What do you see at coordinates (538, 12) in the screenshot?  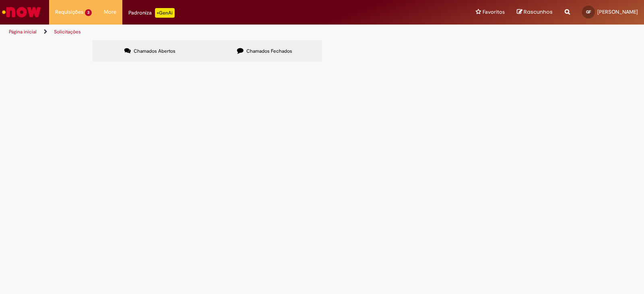 I see `span: Rascunhos` at bounding box center [538, 12].